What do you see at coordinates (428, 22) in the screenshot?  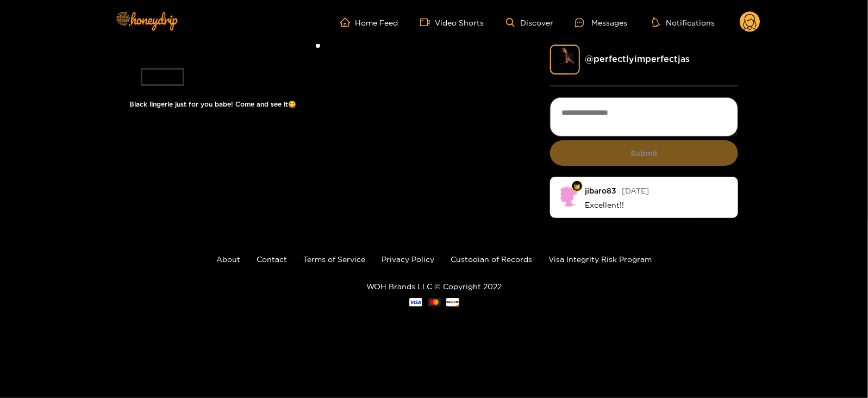 I see `span: video-camera` at bounding box center [428, 22].